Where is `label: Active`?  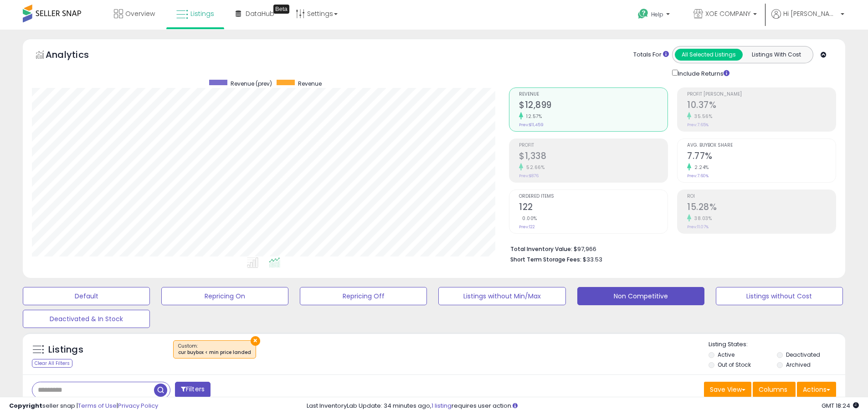 label: Active is located at coordinates (726, 354).